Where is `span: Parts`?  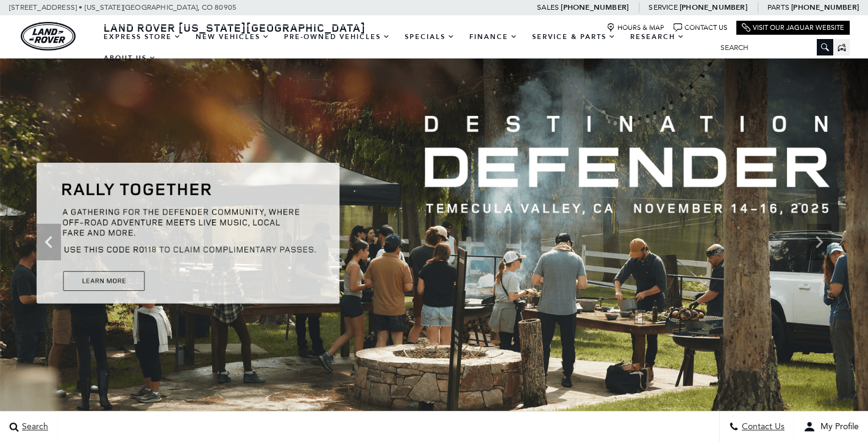
span: Parts is located at coordinates (778, 7).